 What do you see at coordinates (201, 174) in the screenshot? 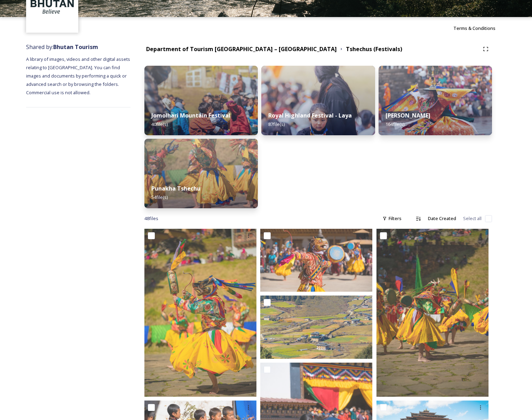
I see `img: Dechenphu%2520Festival9.jpg` at bounding box center [201, 174].